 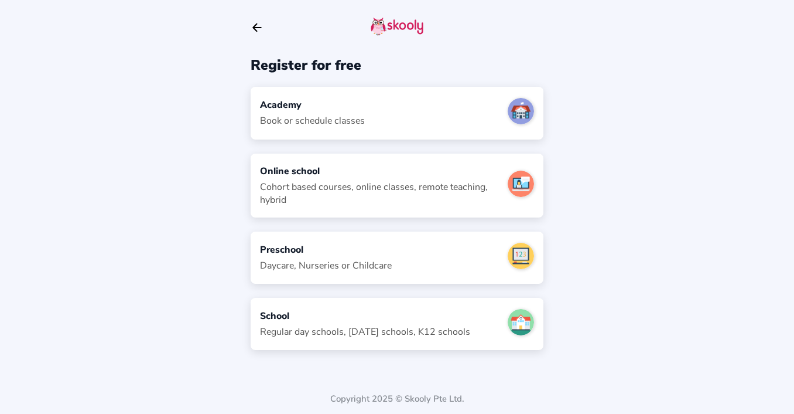 What do you see at coordinates (326, 250) in the screenshot?
I see `div: Preschool` at bounding box center [326, 250].